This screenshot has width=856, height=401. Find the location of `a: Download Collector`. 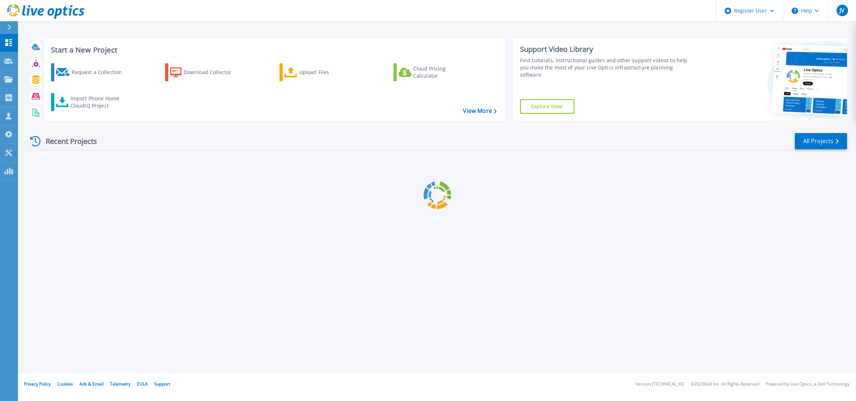

a: Download Collector is located at coordinates (205, 72).